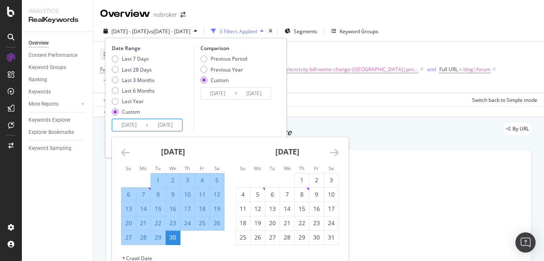 This screenshot has width=544, height=261. Describe the element at coordinates (217, 223) in the screenshot. I see `td: Selected. Saturday, April 26, 2025` at that location.